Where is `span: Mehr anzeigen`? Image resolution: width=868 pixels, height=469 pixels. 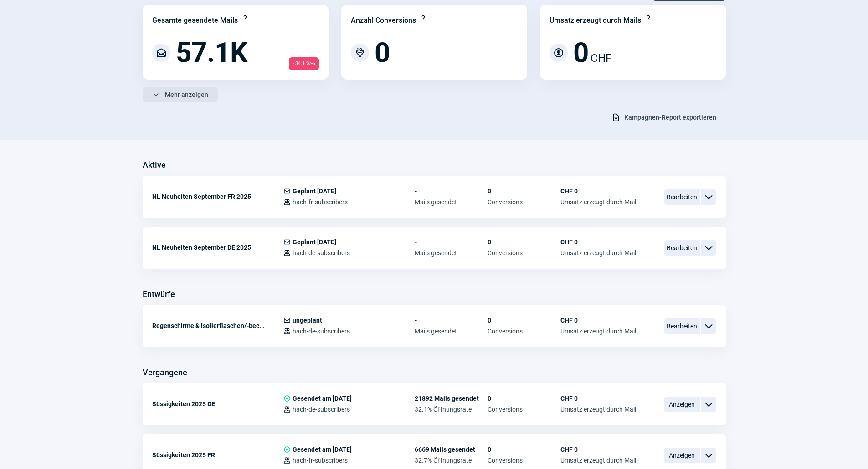 span: Mehr anzeigen is located at coordinates (186, 95).